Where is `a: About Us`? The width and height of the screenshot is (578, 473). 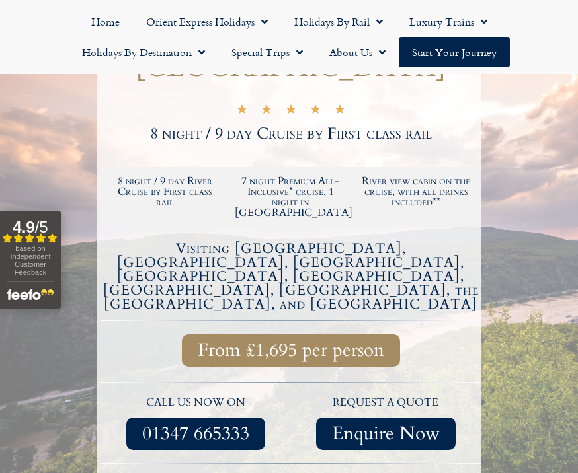
a: About Us is located at coordinates (357, 52).